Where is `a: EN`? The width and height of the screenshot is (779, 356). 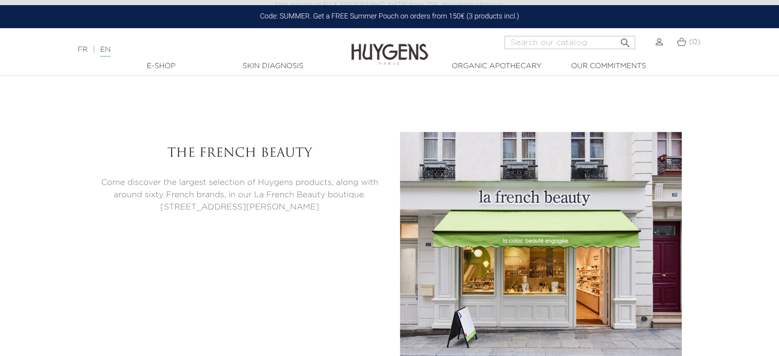 a: EN is located at coordinates (105, 51).